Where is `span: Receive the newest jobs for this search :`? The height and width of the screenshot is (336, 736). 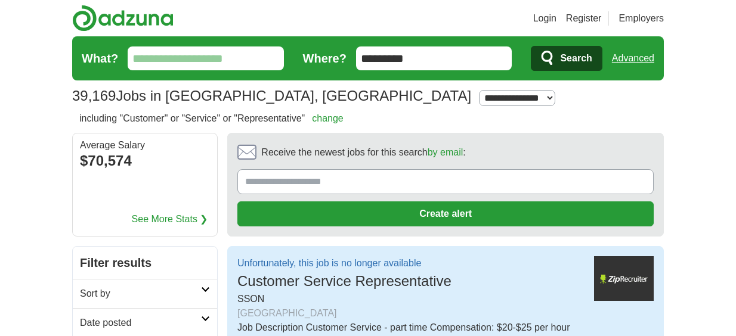
span: Receive the newest jobs for this search : is located at coordinates (363, 153).